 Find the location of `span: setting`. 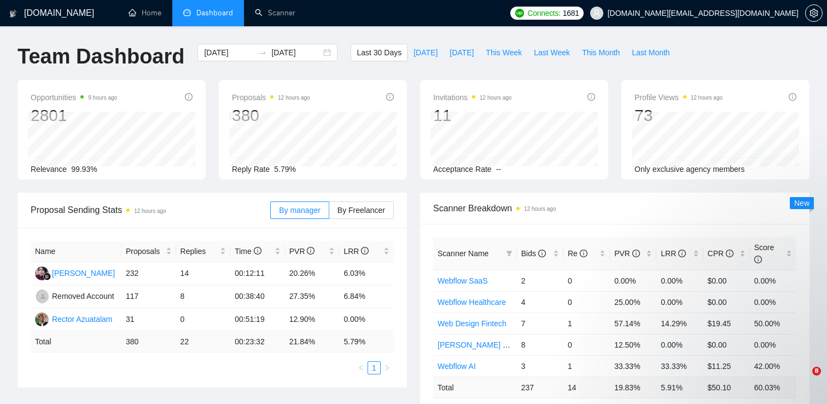

span: setting is located at coordinates (814, 13).